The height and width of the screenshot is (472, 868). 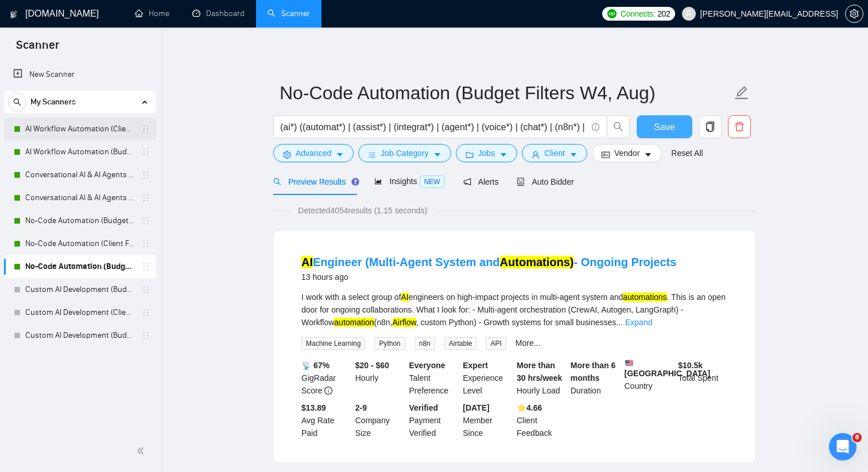 I want to click on div: I work with a select group of engineers on high-impact projects in multi-agent system and . This ..., so click(x=514, y=309).